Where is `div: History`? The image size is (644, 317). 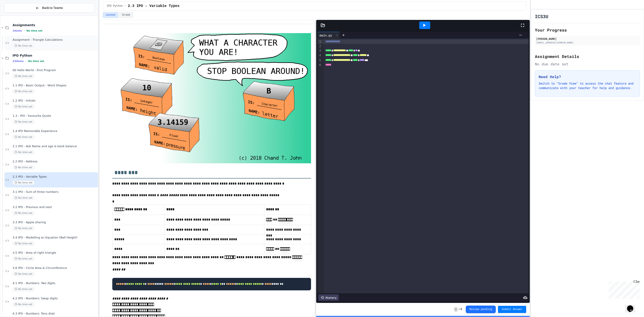 div: History is located at coordinates (329, 297).